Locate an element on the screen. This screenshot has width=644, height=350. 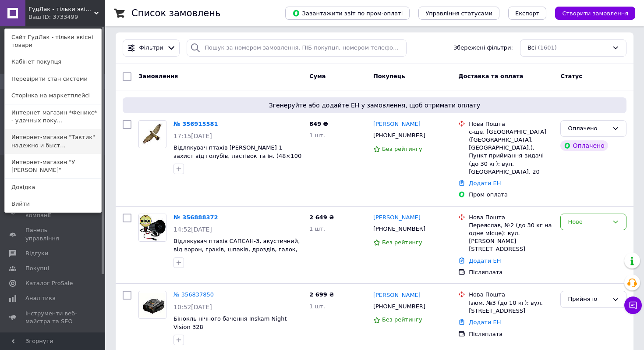
div: Пром-оплата is located at coordinates (511, 195).